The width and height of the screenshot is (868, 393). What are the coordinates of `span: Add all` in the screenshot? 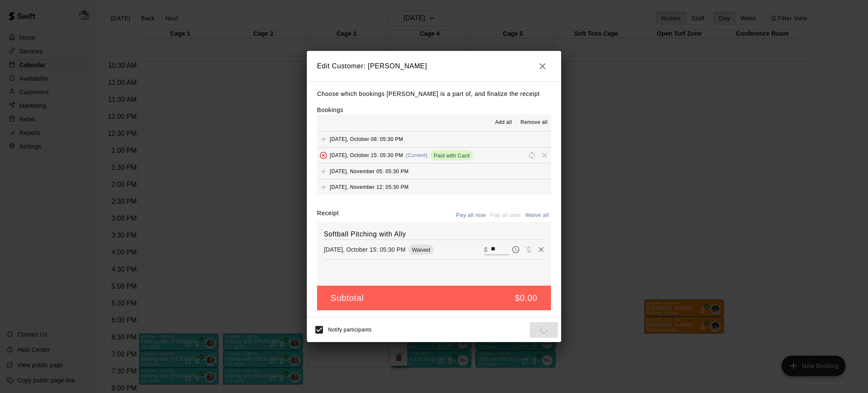 It's located at (503, 123).